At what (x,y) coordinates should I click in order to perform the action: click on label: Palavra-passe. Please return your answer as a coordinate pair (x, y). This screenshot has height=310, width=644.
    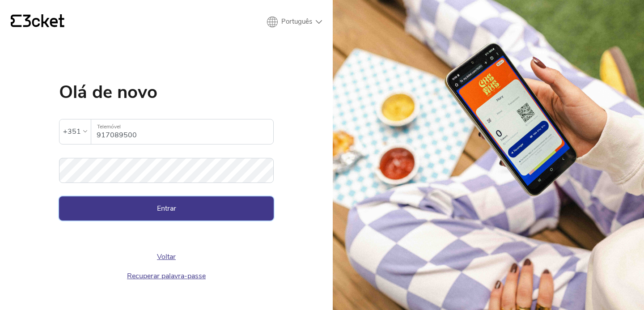
    Looking at the image, I should click on (167, 165).